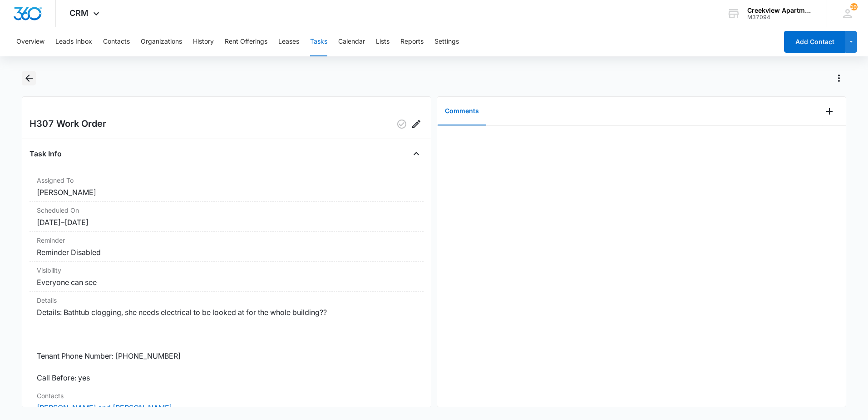  I want to click on button: History, so click(204, 42).